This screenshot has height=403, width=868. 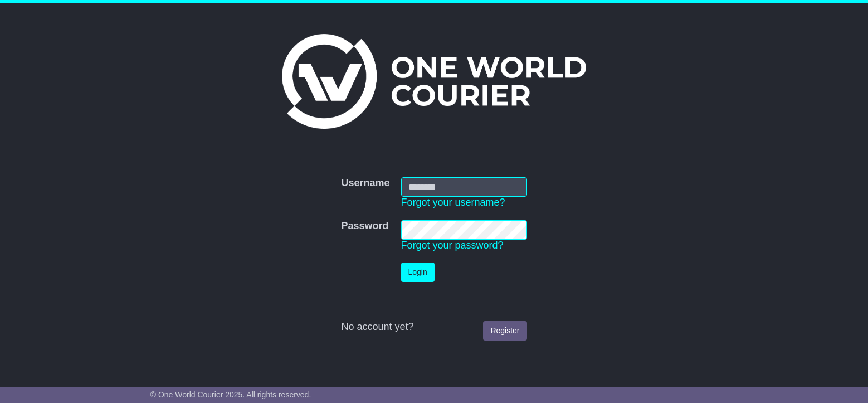 I want to click on a: Register, so click(x=505, y=330).